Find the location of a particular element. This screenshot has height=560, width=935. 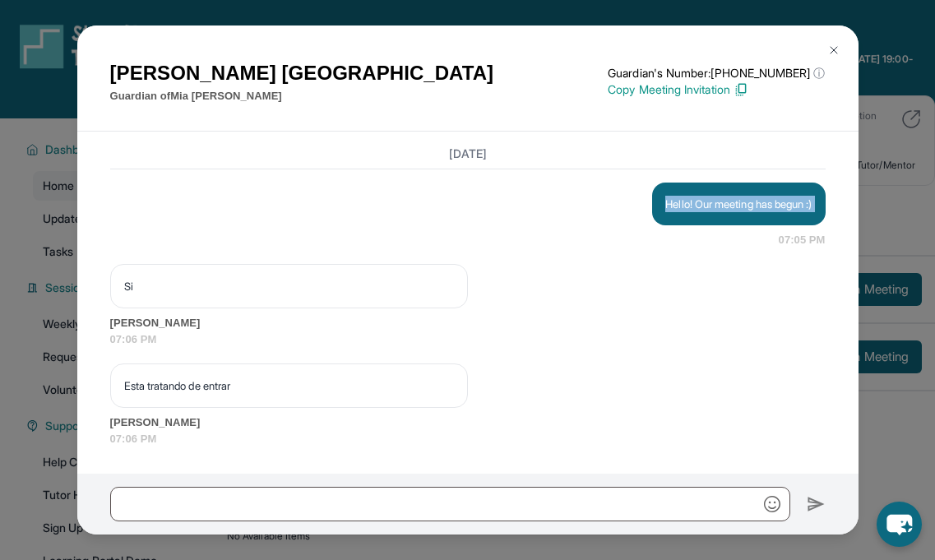

img: Close Icon is located at coordinates (833, 50).